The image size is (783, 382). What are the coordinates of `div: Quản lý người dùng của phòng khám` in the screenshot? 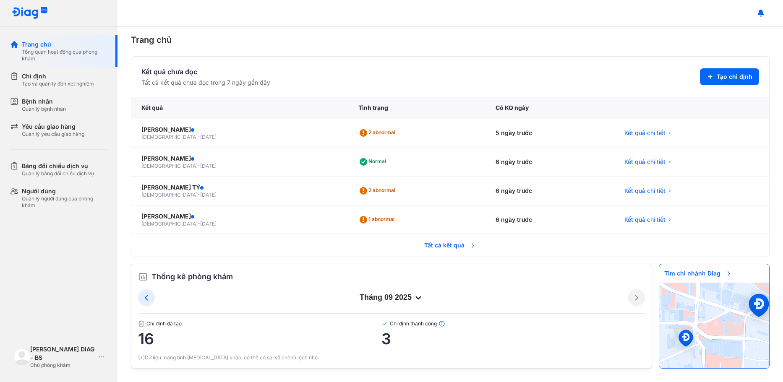 It's located at (65, 202).